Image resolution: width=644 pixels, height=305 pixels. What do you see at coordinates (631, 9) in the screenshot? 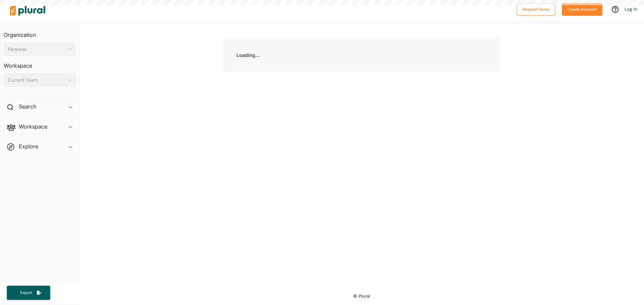
I see `a: Log In` at bounding box center [631, 9].